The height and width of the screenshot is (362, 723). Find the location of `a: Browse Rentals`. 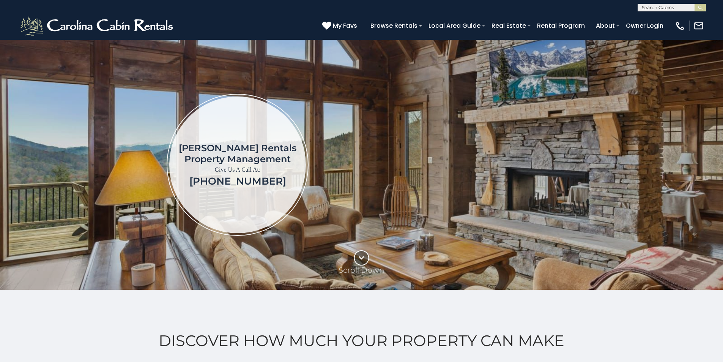

a: Browse Rentals is located at coordinates (394, 25).